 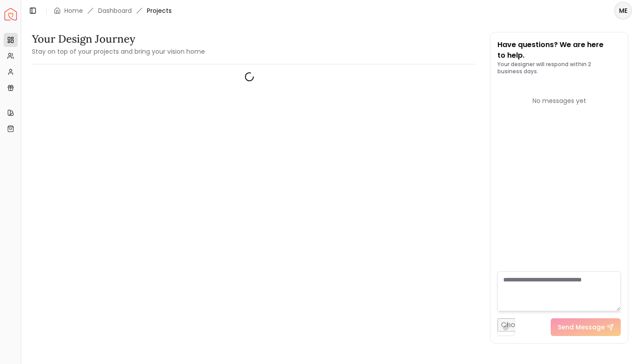 What do you see at coordinates (559, 50) in the screenshot?
I see `p: Have questions? We are here to help.` at bounding box center [559, 50].